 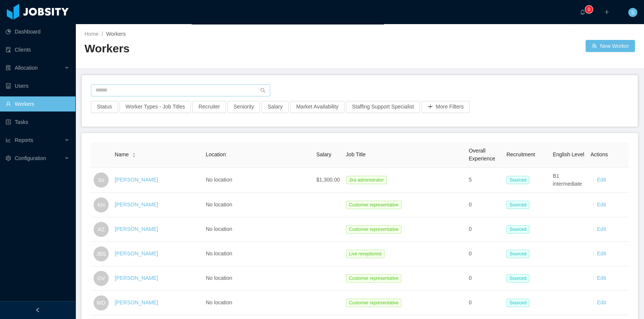 I want to click on td: B1 intermediate, so click(x=569, y=180).